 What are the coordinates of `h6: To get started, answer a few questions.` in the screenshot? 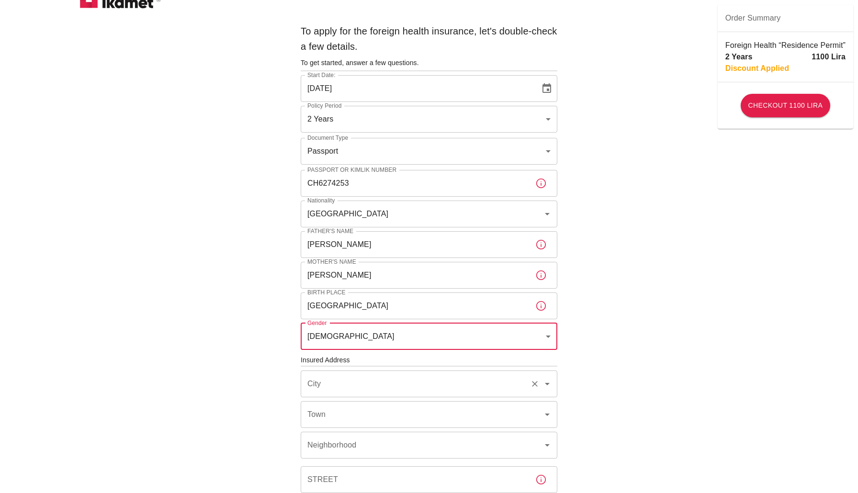 It's located at (429, 63).